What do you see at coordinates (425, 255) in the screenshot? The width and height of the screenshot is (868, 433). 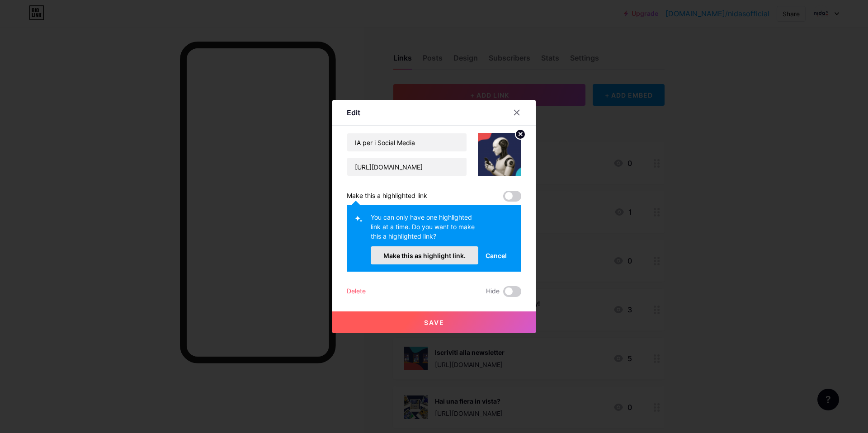 I see `button: Make this as highlight link.` at bounding box center [425, 255].